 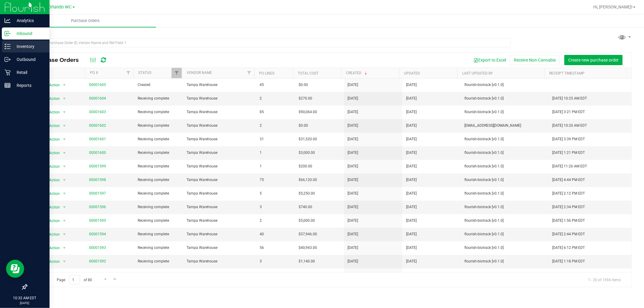 I want to click on a: 00001598, so click(x=98, y=180).